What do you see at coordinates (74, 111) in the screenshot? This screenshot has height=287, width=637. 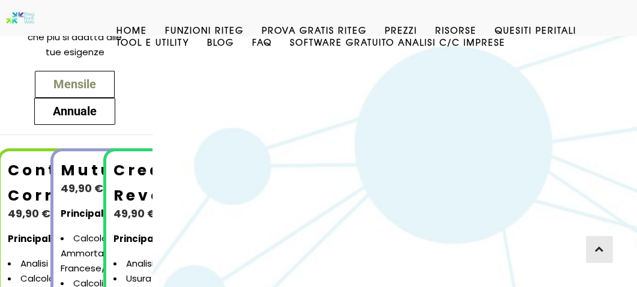 I see `span: Annuale` at bounding box center [74, 111].